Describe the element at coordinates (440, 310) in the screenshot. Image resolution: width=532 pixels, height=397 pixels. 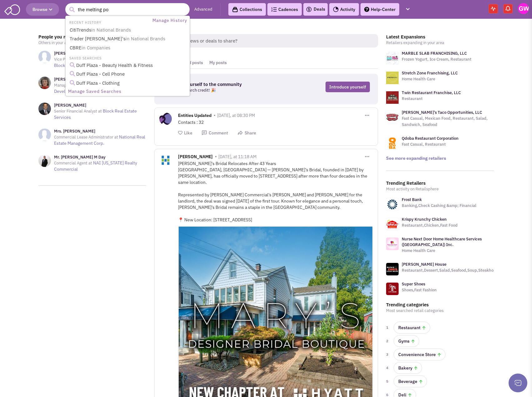
I see `p: Most searched retail categories` at that location.